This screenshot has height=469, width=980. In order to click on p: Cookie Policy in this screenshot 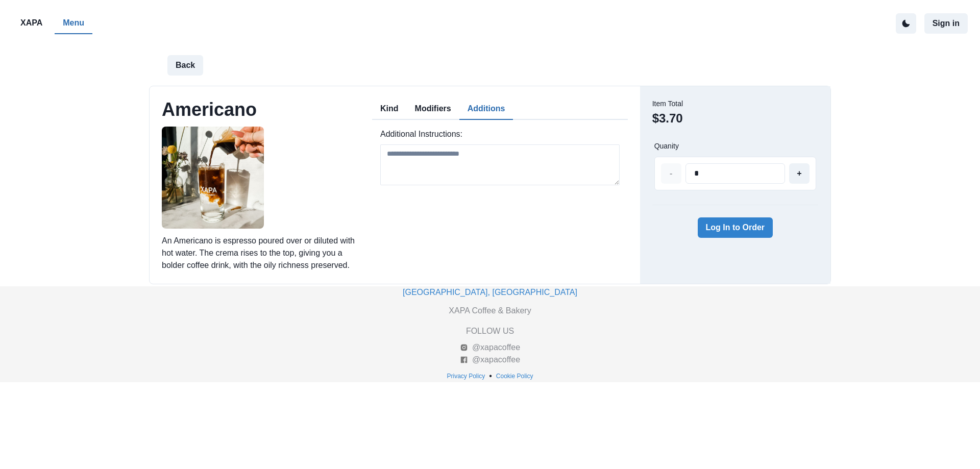, I will do `click(514, 377)`.